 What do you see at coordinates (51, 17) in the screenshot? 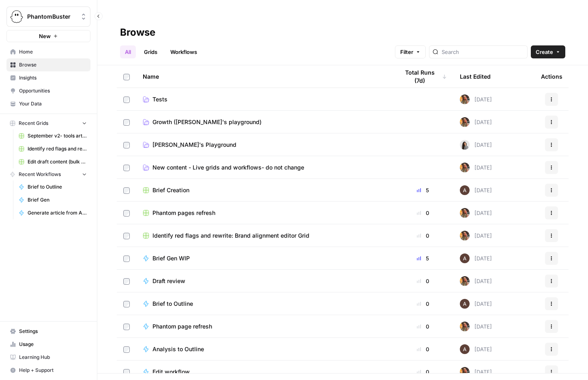
I see `span: PhantomBuster` at bounding box center [51, 17].